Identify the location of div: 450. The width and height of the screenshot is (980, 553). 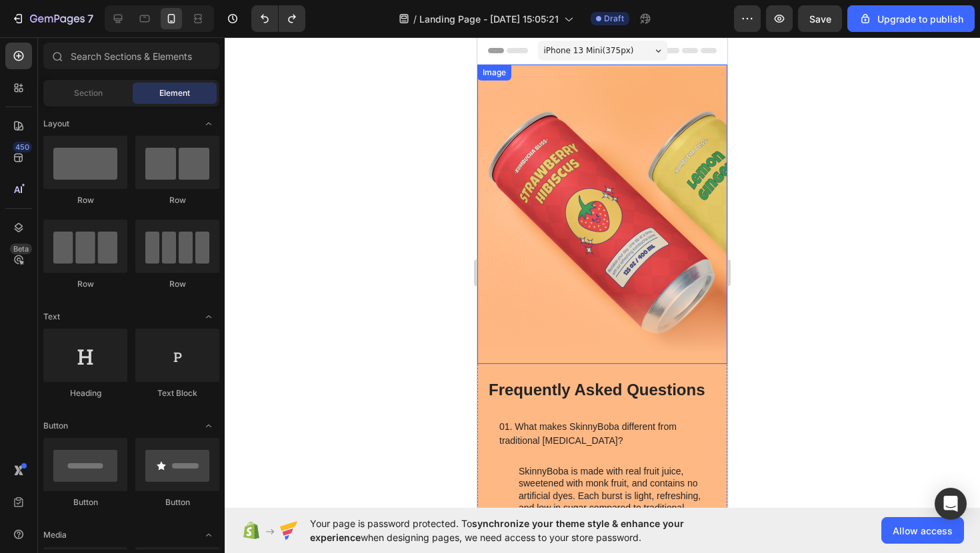
(22, 147).